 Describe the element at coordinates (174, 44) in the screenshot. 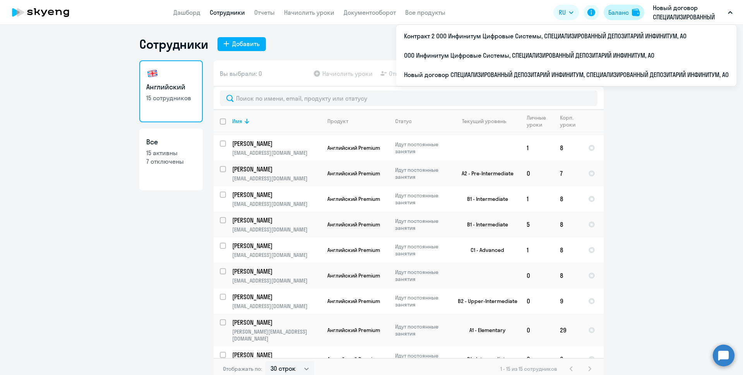

I see `h1: Сотрудники` at that location.